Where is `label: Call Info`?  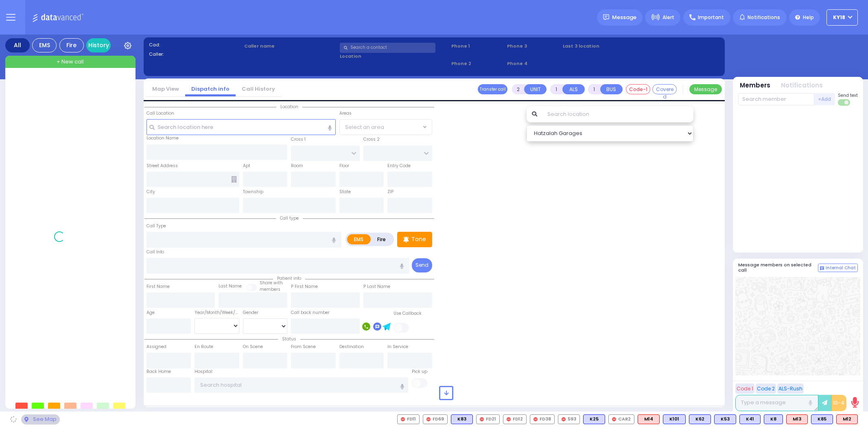 label: Call Info is located at coordinates (155, 252).